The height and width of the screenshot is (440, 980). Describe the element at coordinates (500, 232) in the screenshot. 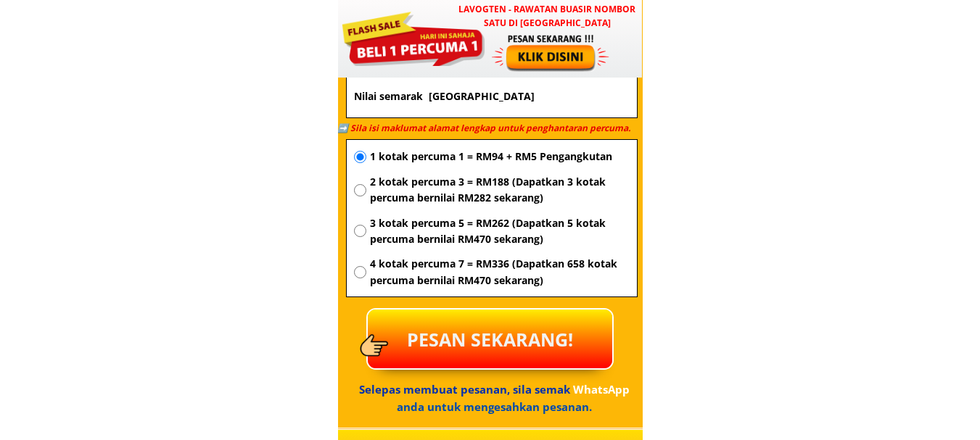

I see `span: 3 kotak percuma 5 = RM262 (Dapatkan 5 kotak percuma bernilai RM470 sekarang)` at that location.